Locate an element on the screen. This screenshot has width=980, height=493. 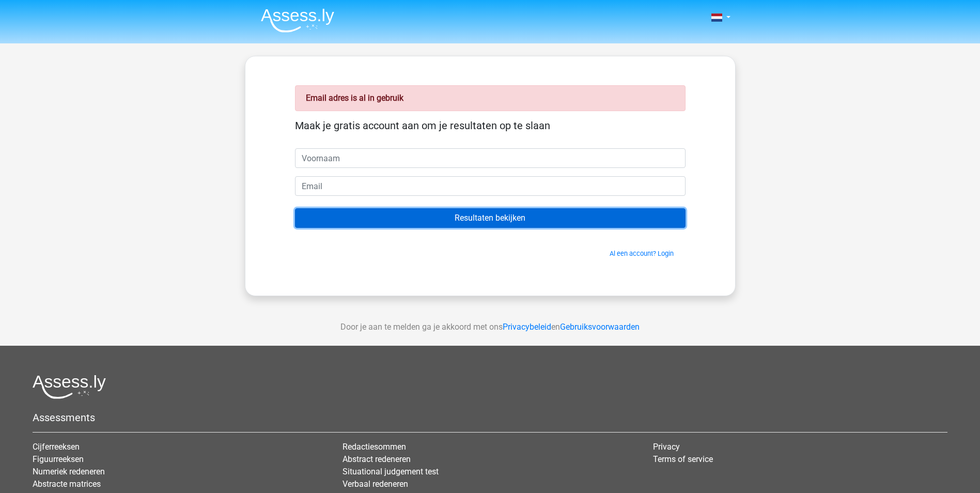
input: Resultaten bekijken is located at coordinates (490, 218).